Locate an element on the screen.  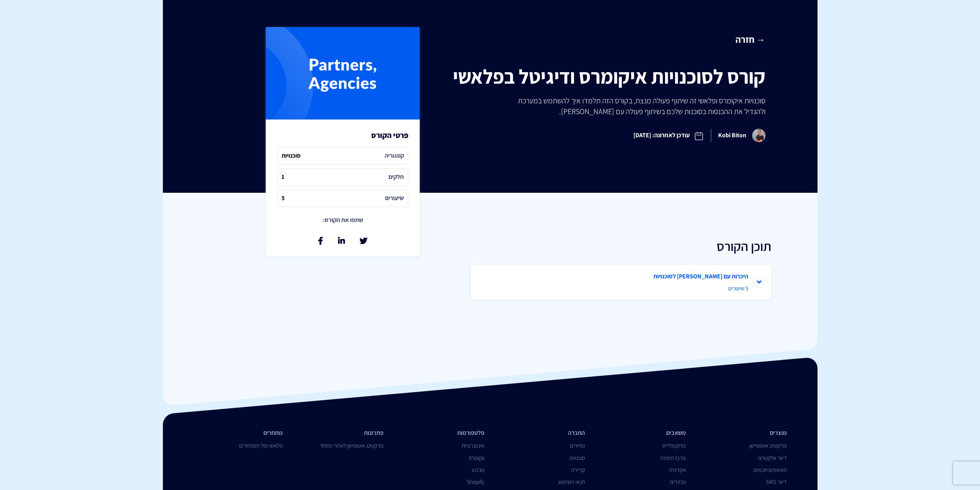
a: ווקומרס is located at coordinates (477, 458).